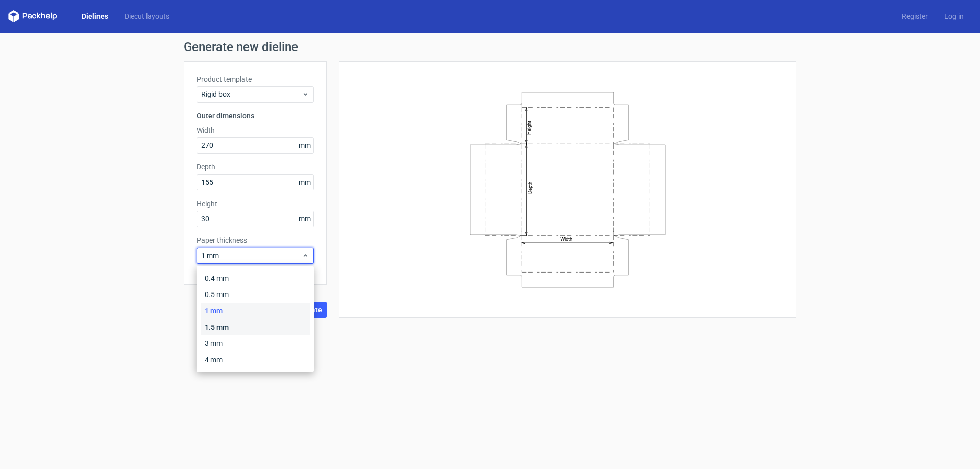  I want to click on text: Width, so click(566, 239).